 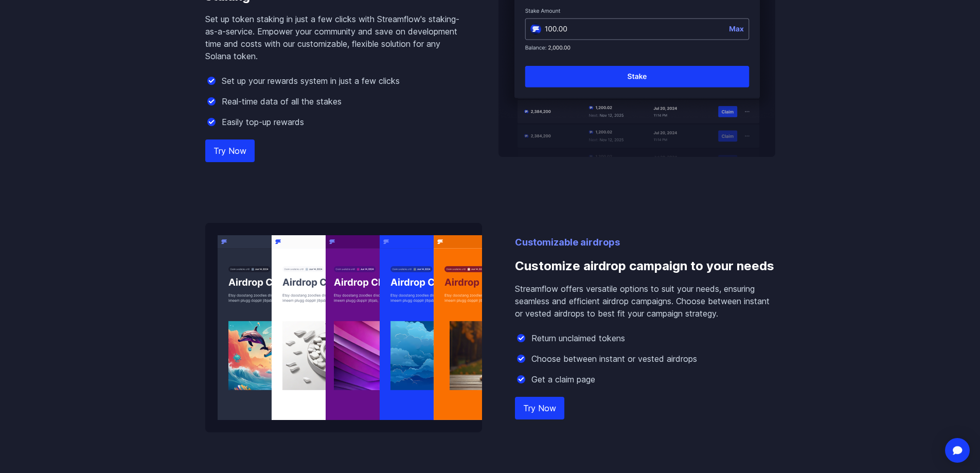 What do you see at coordinates (310, 81) in the screenshot?
I see `p: Set up your rewards system in just a few clicks` at bounding box center [310, 81].